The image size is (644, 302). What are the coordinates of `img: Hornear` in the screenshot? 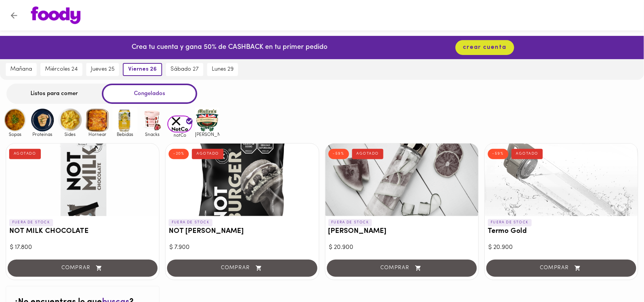 It's located at (97, 120).